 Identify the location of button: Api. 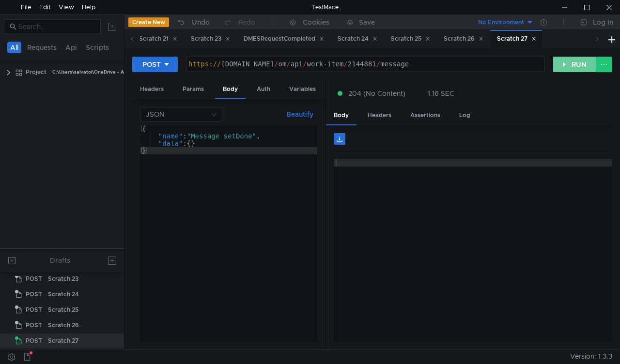
(71, 47).